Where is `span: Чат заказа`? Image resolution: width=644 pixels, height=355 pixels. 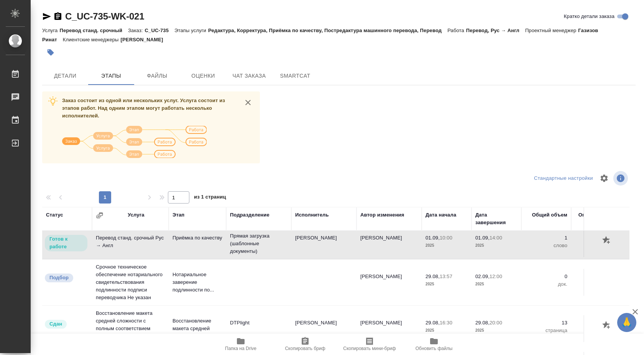
span: Чат заказа is located at coordinates (249, 76).